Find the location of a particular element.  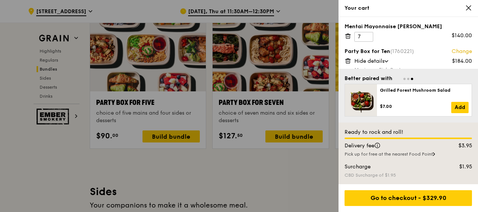

div: Grilled Forest Mushroom Salad is located at coordinates (424, 90).